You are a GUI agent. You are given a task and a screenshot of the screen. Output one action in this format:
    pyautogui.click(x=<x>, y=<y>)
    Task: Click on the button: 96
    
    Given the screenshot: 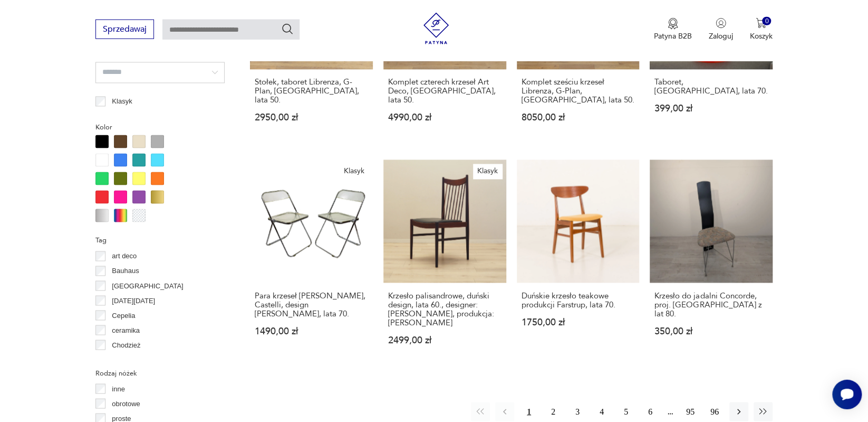 What is the action you would take?
    pyautogui.click(x=714, y=412)
    